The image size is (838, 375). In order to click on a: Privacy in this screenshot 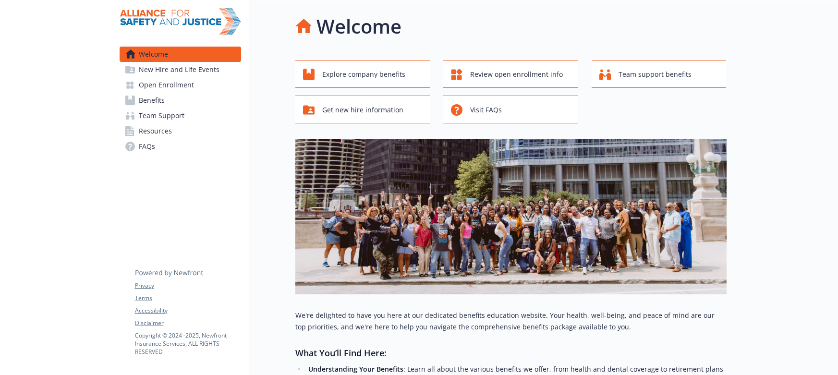, I will do `click(188, 286)`.